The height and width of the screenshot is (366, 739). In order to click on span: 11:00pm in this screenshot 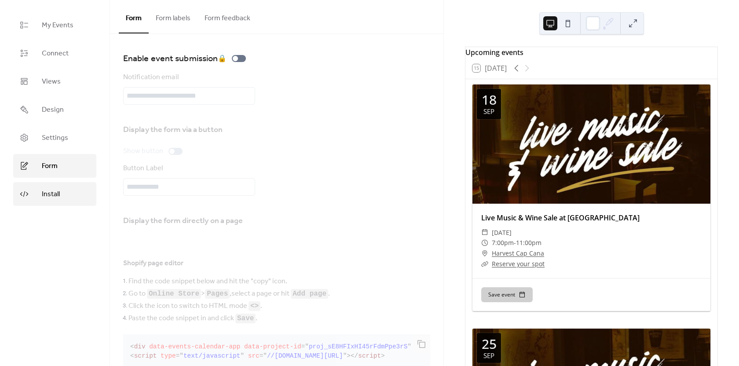, I will do `click(529, 243)`.